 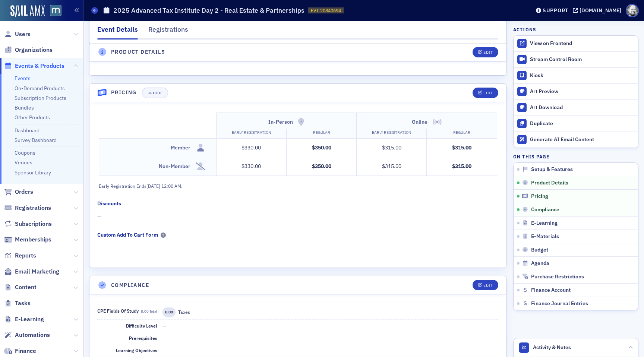 I want to click on a: View Homepage, so click(x=53, y=11).